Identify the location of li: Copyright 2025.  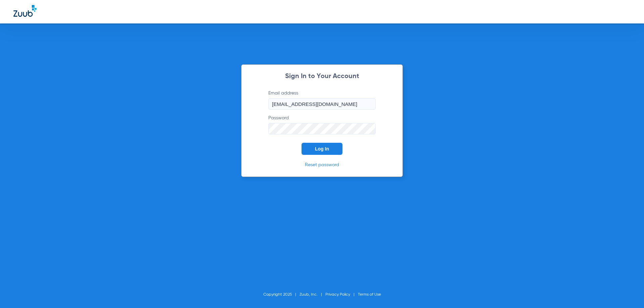
(282, 294).